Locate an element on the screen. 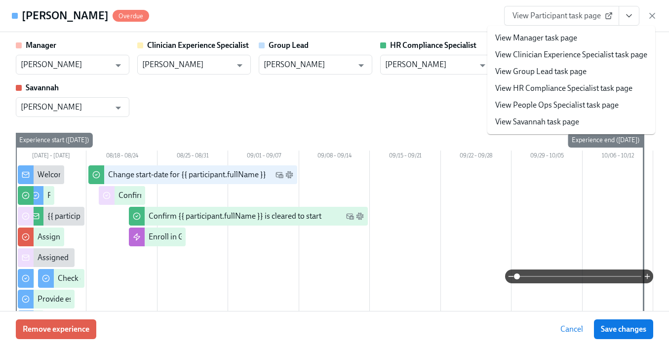 The image size is (669, 347). div: Enroll in Group Facilitators Onboarding is located at coordinates (215, 237).